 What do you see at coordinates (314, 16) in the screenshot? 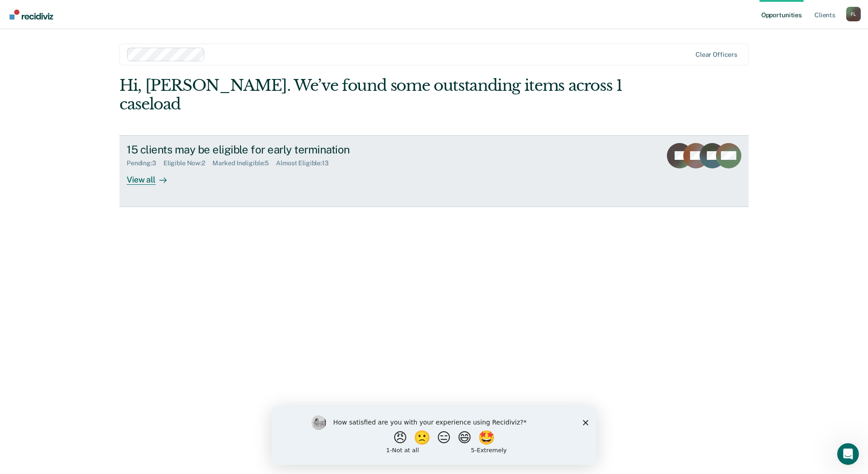
I see `div: Close survey` at bounding box center [314, 16].